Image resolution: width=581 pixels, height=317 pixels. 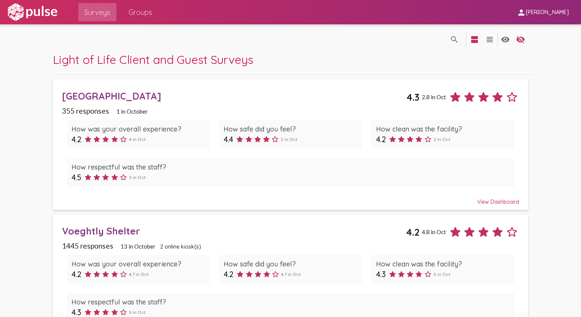 What do you see at coordinates (137, 139) in the screenshot?
I see `span: 4 in Oct` at bounding box center [137, 139].